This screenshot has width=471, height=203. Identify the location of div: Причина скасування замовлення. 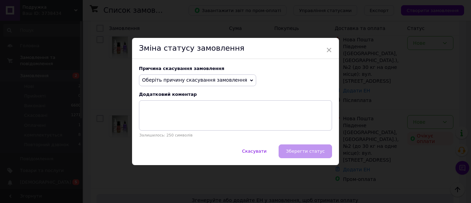
(235, 68).